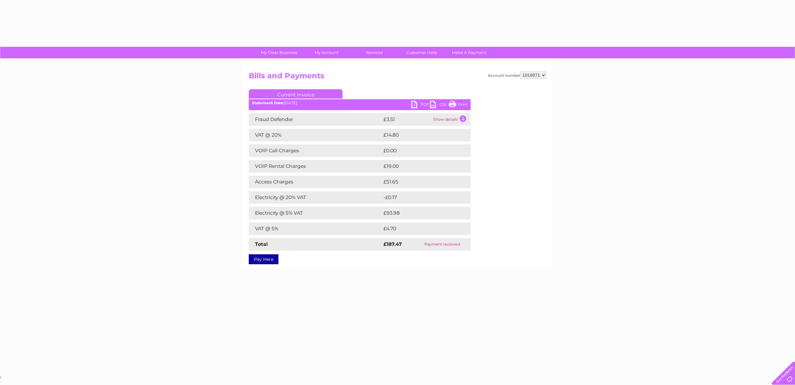 This screenshot has height=385, width=795. I want to click on a: My Account, so click(326, 52).